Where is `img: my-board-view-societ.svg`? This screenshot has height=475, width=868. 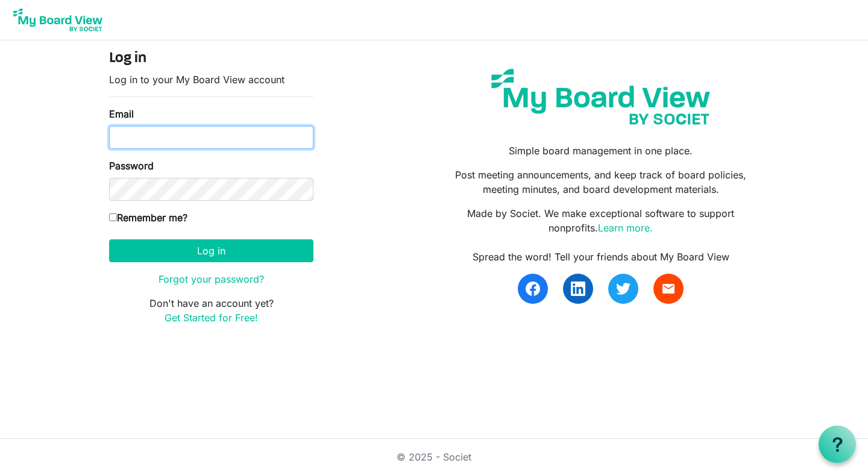 img: my-board-view-societ.svg is located at coordinates (600, 97).